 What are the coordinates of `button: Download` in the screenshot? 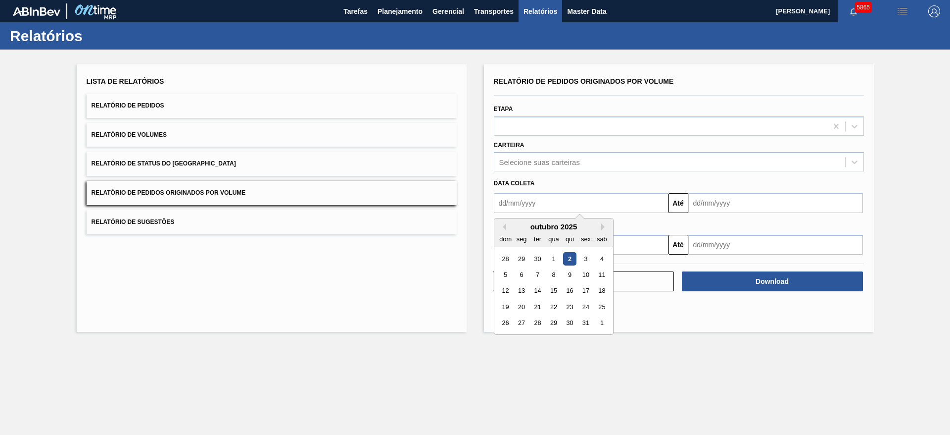 It's located at (773, 281).